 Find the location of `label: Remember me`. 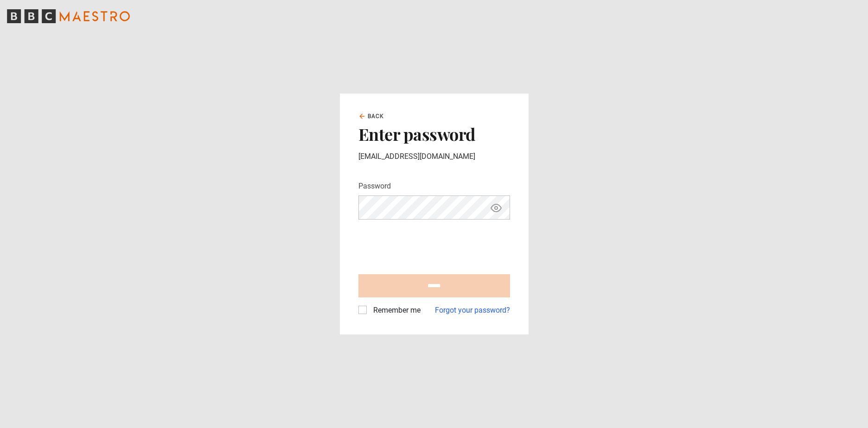

label: Remember me is located at coordinates (395, 311).